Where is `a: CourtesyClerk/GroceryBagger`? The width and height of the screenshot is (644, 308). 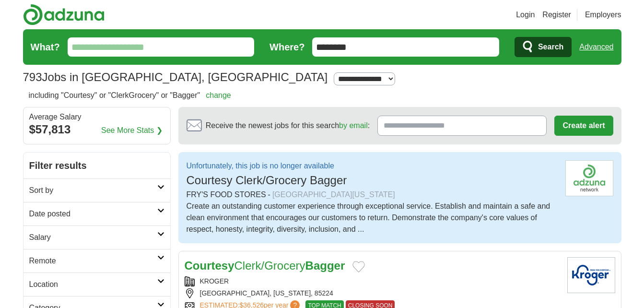
a: CourtesyClerk/GroceryBagger is located at coordinates (265, 265).